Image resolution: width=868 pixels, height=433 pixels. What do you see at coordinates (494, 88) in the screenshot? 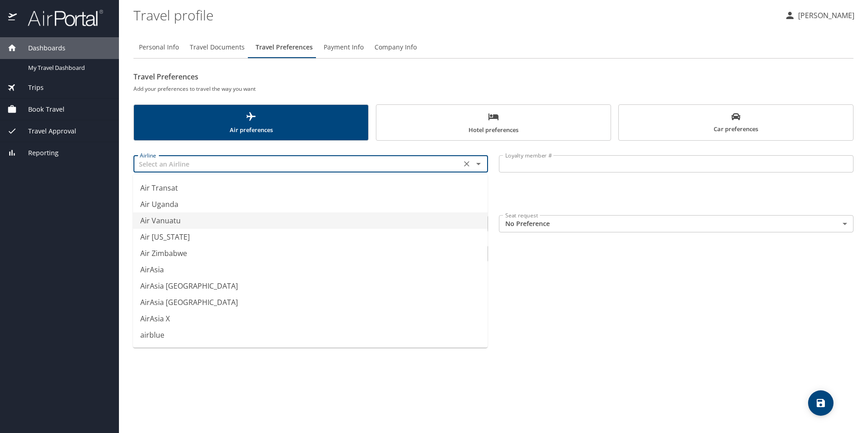
I see `h6: Add your preferences to travel the way you want` at bounding box center [494, 88].